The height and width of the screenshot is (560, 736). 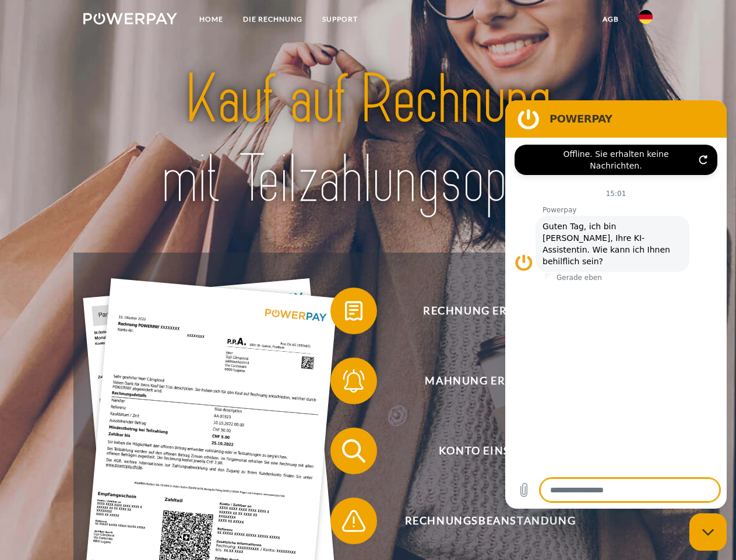 What do you see at coordinates (482, 311) in the screenshot?
I see `a: Rechnung erhalten?` at bounding box center [482, 311].